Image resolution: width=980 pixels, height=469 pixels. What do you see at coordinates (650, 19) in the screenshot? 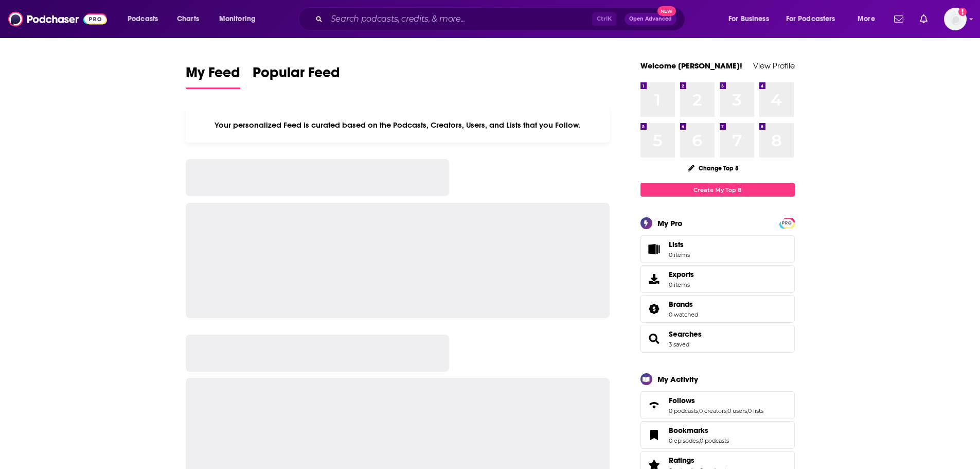
I see `button: Open AdvancedNew` at bounding box center [650, 19].